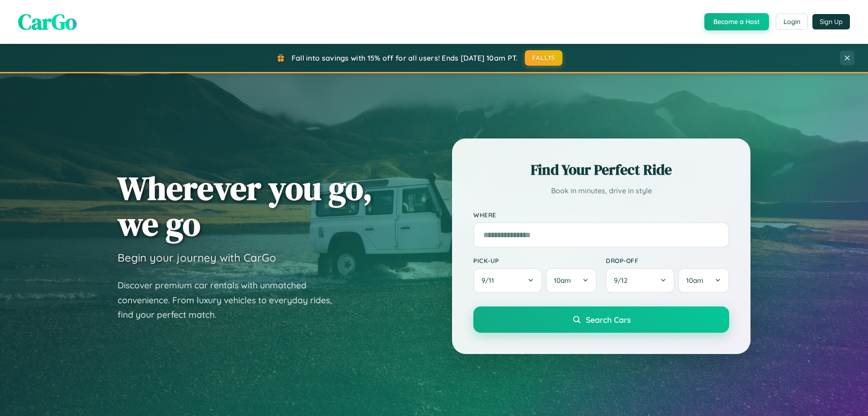 The height and width of the screenshot is (416, 868). I want to click on h1: Wherever you go, we go, so click(245, 206).